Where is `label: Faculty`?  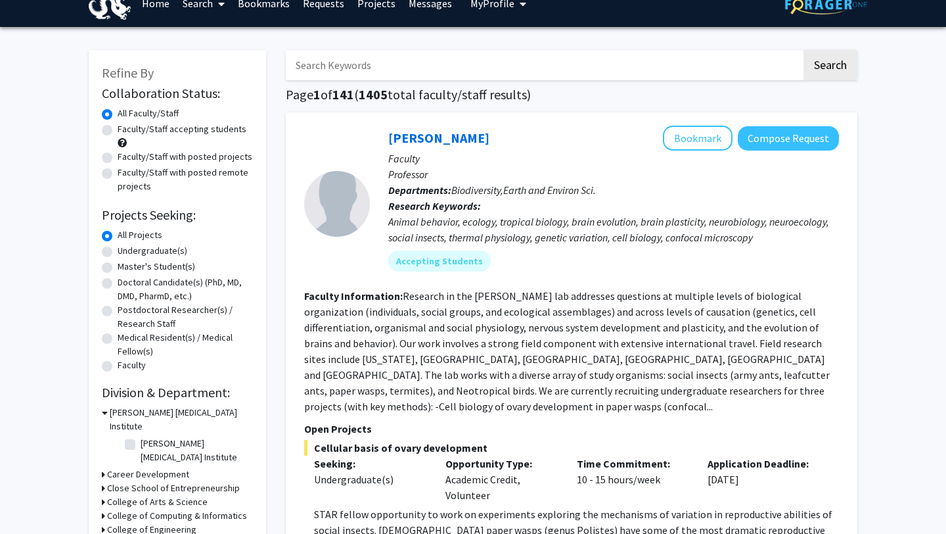 label: Faculty is located at coordinates (131, 365).